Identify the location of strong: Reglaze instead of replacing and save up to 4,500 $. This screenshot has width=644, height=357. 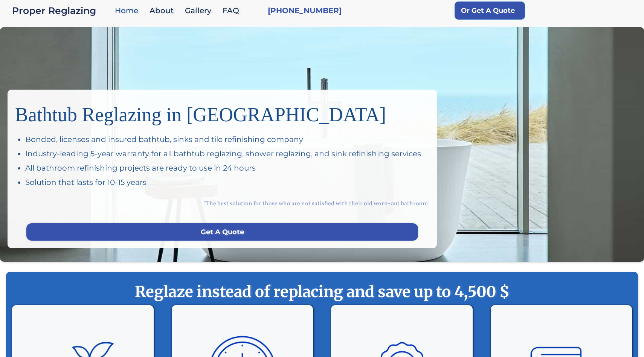
(322, 292).